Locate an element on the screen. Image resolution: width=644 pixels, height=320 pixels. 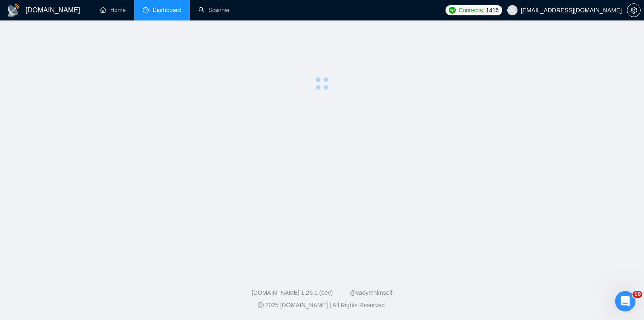
a: searchScanner is located at coordinates (214, 10).